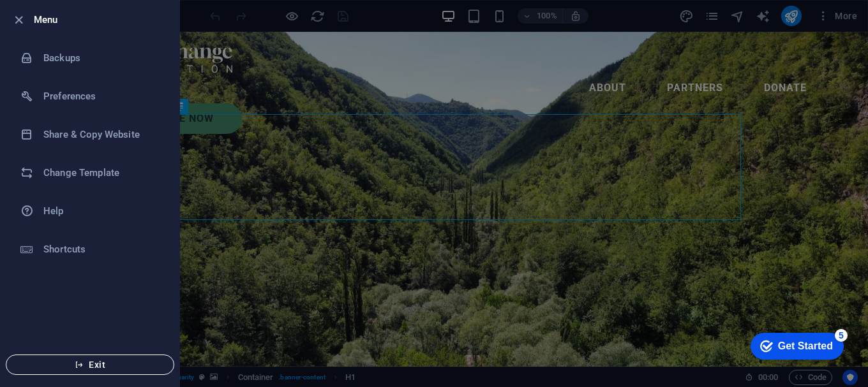 This screenshot has width=868, height=387. I want to click on h6: Backups, so click(103, 58).